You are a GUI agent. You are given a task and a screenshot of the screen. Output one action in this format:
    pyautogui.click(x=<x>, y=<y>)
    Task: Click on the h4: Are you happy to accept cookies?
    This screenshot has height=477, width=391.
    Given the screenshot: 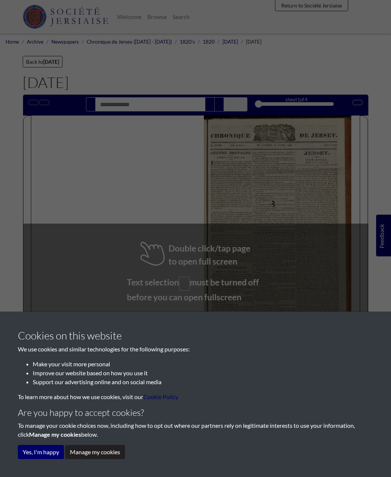 What is the action you would take?
    pyautogui.click(x=195, y=412)
    